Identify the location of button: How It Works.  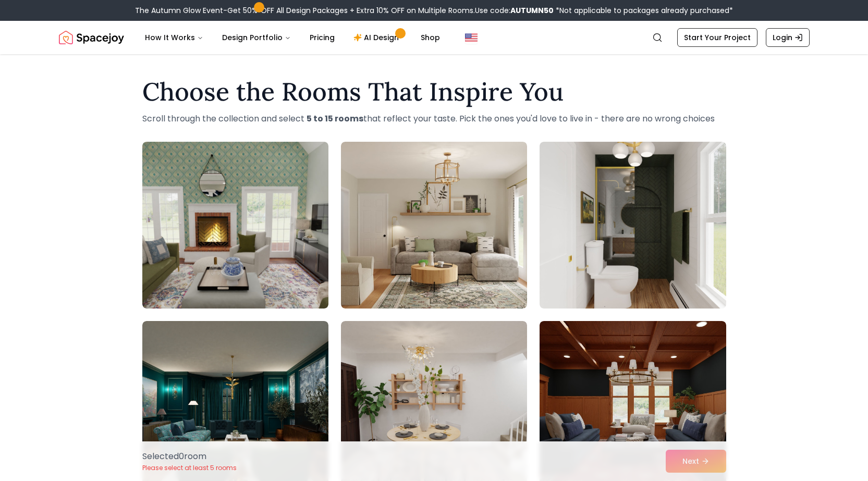
(174, 38).